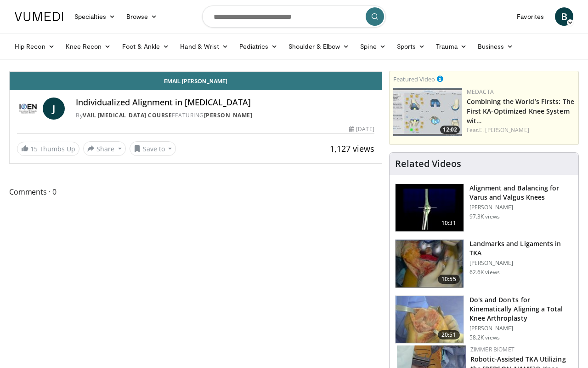 The height and width of the screenshot is (368, 588). What do you see at coordinates (429, 319) in the screenshot?
I see `img: howell_knee_1.png.150x105_q85_crop-smart_upscale.jpg` at bounding box center [429, 319].